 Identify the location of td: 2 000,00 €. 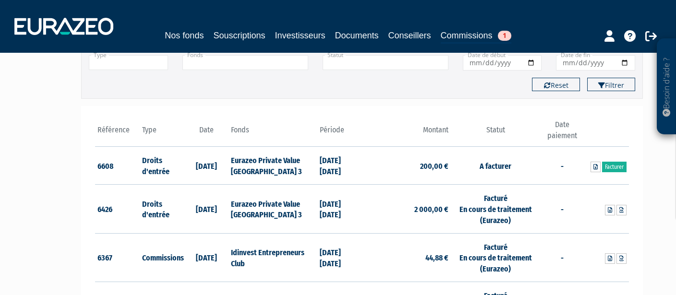
(406, 209).